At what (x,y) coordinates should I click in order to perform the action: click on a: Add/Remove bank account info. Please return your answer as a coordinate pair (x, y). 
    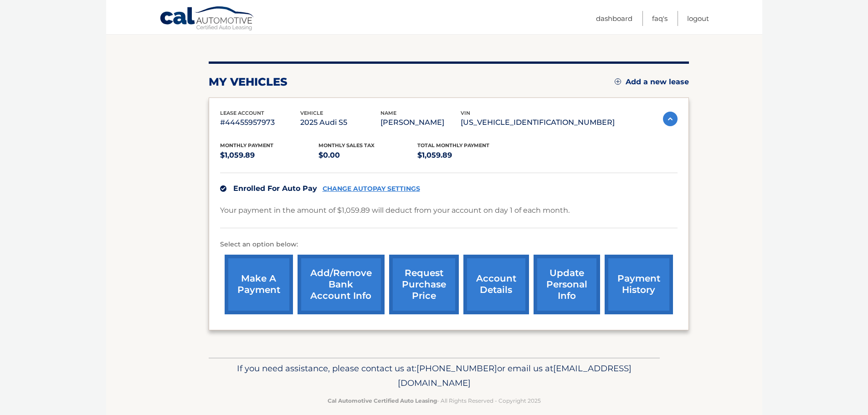
    Looking at the image, I should click on (341, 284).